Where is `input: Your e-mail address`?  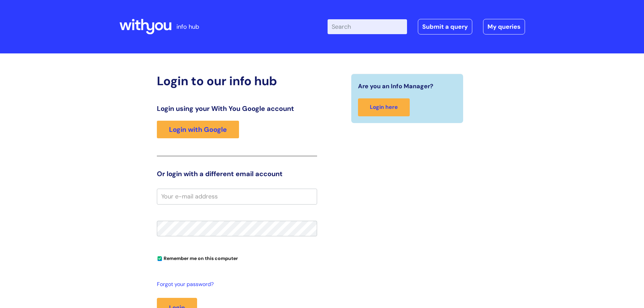 input: Your e-mail address is located at coordinates (237, 196).